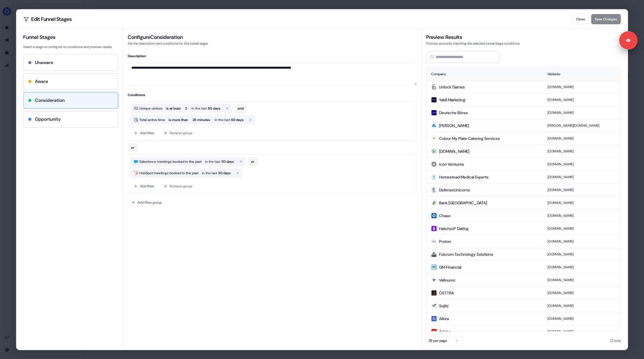 This screenshot has height=359, width=644. What do you see at coordinates (71, 46) in the screenshot?
I see `p: Select a stage to configure its conditions and preview results.` at bounding box center [71, 46].